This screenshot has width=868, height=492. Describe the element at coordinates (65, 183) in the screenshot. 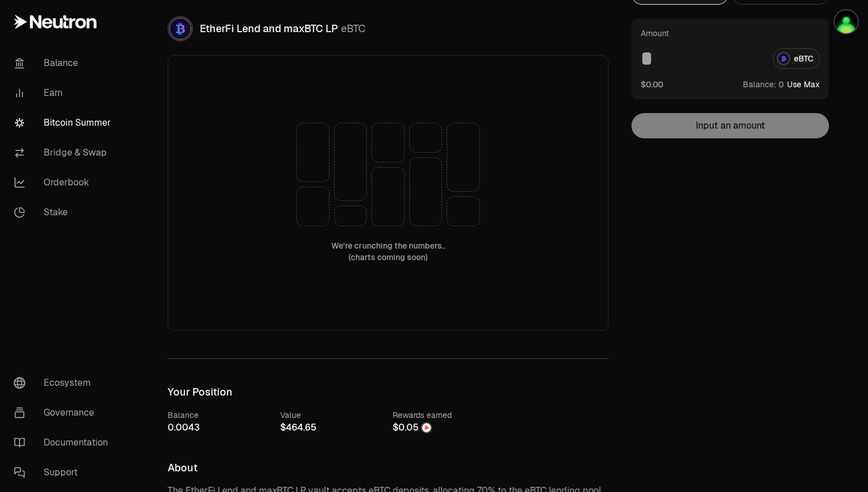

I see `a: Orderbook` at that location.